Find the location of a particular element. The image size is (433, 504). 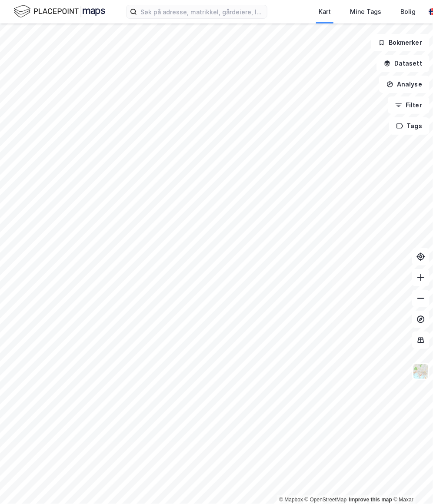

button: Bokmerker is located at coordinates (400, 42).